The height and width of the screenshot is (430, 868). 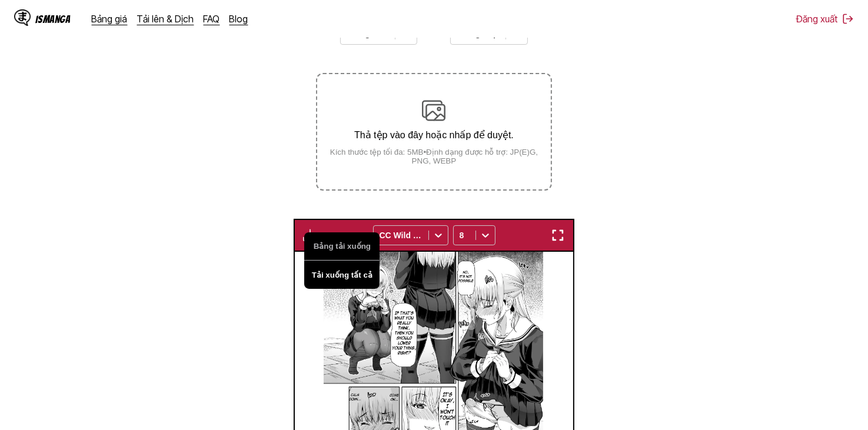 I want to click on button: Đăng xuất, so click(x=824, y=19).